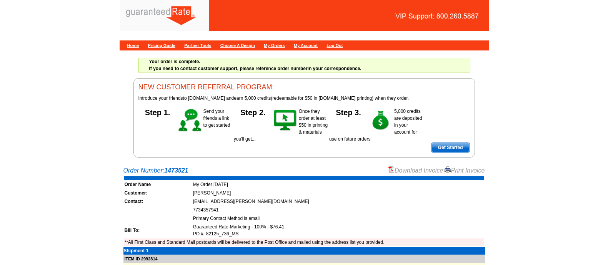  Describe the element at coordinates (255, 65) in the screenshot. I see `span: If you need to contact customer support, please reference order number in your correspondence.` at that location.